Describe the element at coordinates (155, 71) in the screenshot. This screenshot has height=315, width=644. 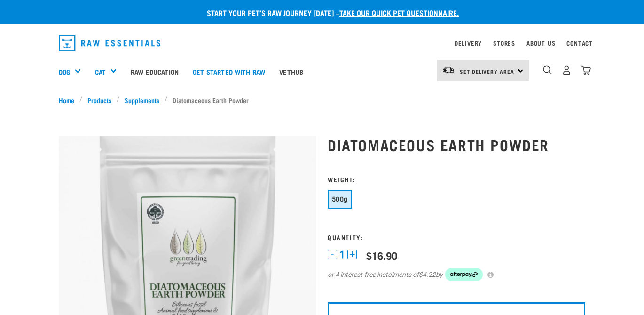
I see `a: Raw Education` at that location.